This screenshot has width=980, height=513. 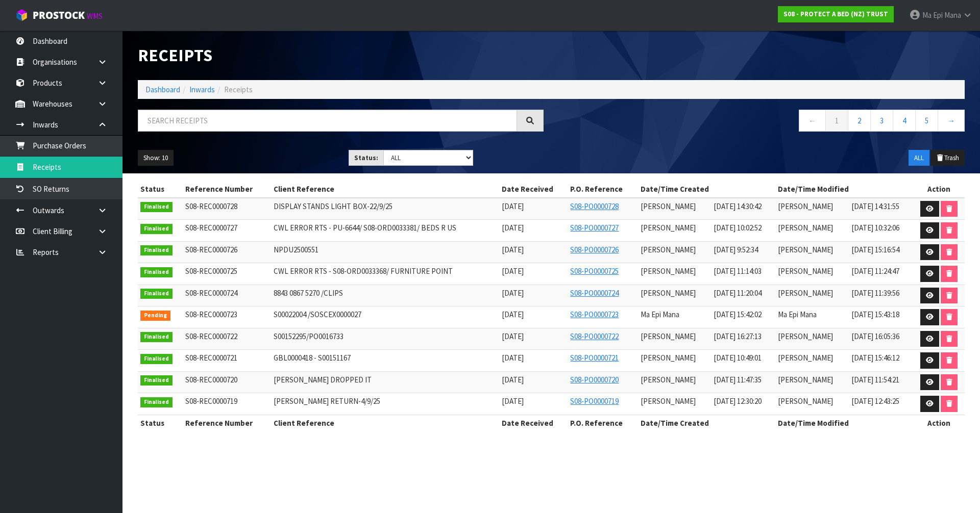 What do you see at coordinates (594, 314) in the screenshot?
I see `a: S08-PO0000723` at bounding box center [594, 314].